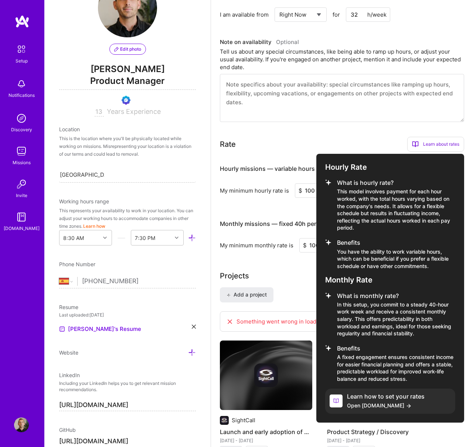  What do you see at coordinates (21, 217) in the screenshot?
I see `img: guide book` at bounding box center [21, 217].